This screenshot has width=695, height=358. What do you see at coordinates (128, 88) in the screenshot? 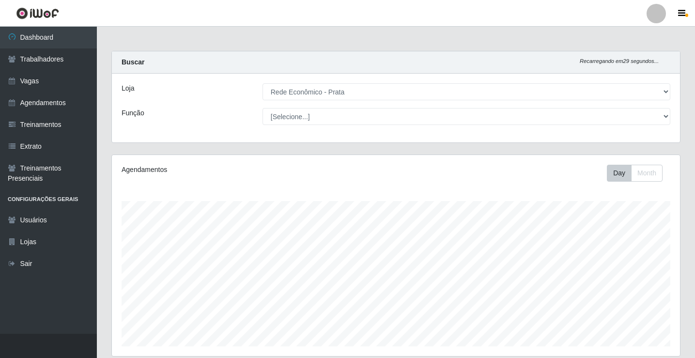
I see `label: Loja` at bounding box center [128, 88].